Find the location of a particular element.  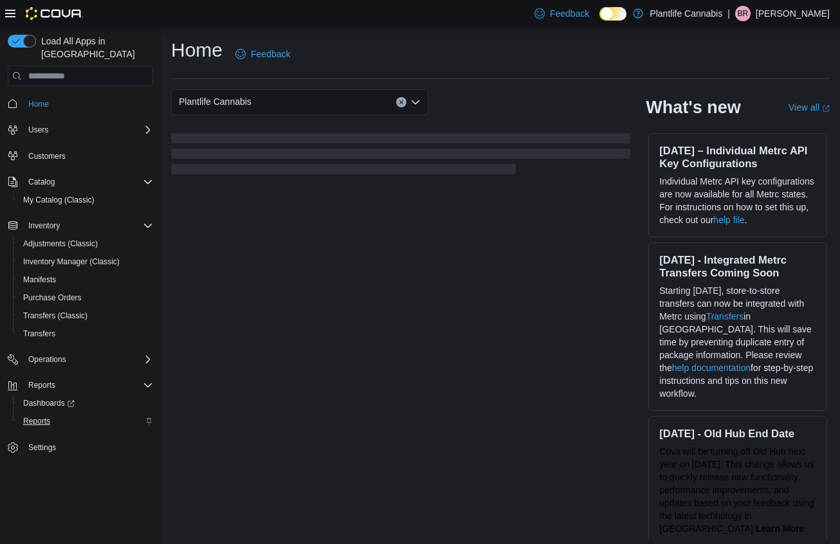

button: Adjustments (Classic) is located at coordinates (86, 244).